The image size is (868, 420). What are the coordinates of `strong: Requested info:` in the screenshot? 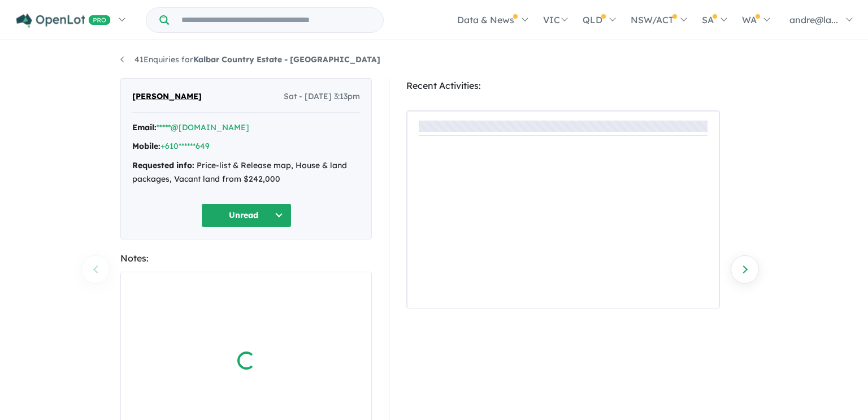 It's located at (163, 165).